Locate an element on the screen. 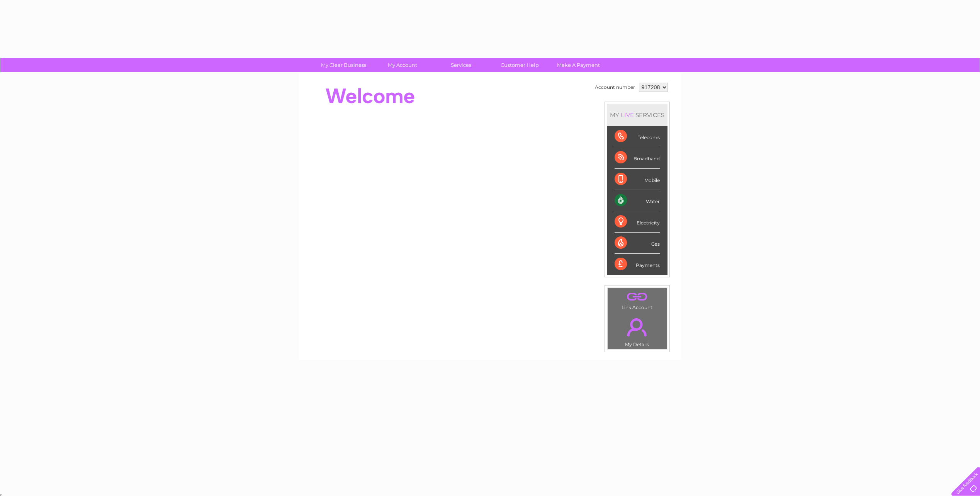 The height and width of the screenshot is (496, 980). div: Payments is located at coordinates (637, 264).